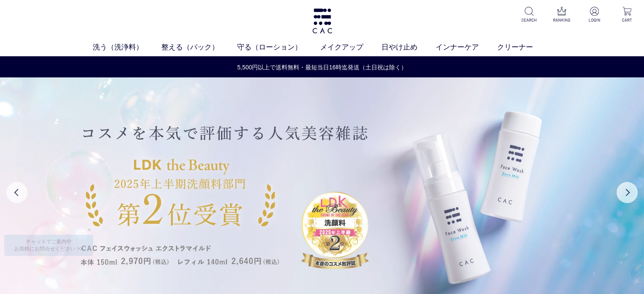 The width and height of the screenshot is (644, 294). Describe the element at coordinates (409, 47) in the screenshot. I see `a: 日やけ止め` at that location.